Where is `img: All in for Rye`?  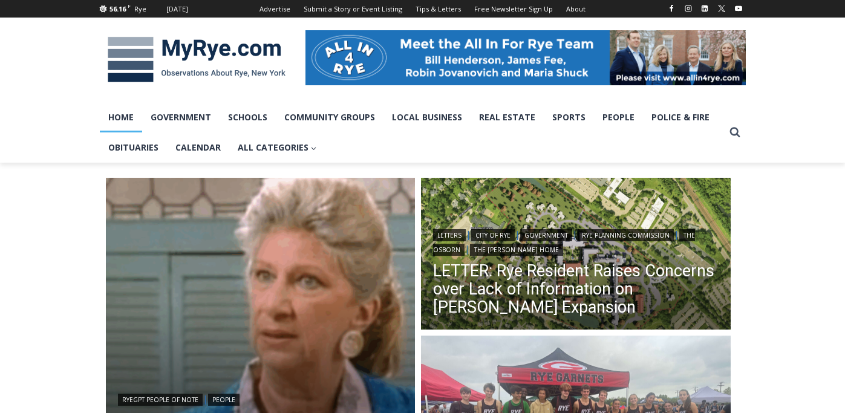 img: All in for Rye is located at coordinates (526, 57).